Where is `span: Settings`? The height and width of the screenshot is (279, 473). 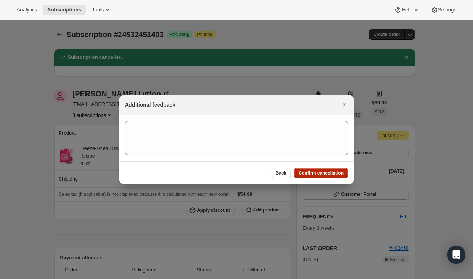
span: Settings is located at coordinates (447, 10).